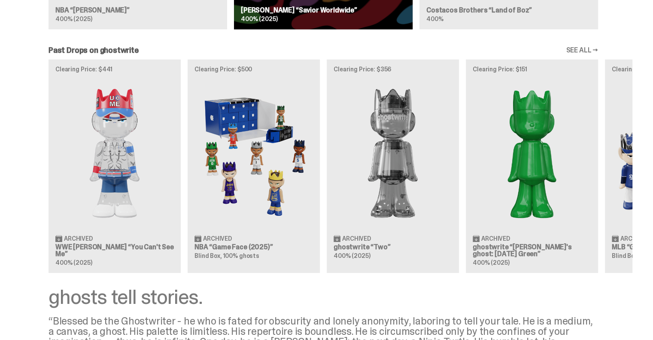  What do you see at coordinates (254, 166) in the screenshot?
I see `a: Clearing Price: $500 Game Face (2025) Archived` at bounding box center [254, 166].